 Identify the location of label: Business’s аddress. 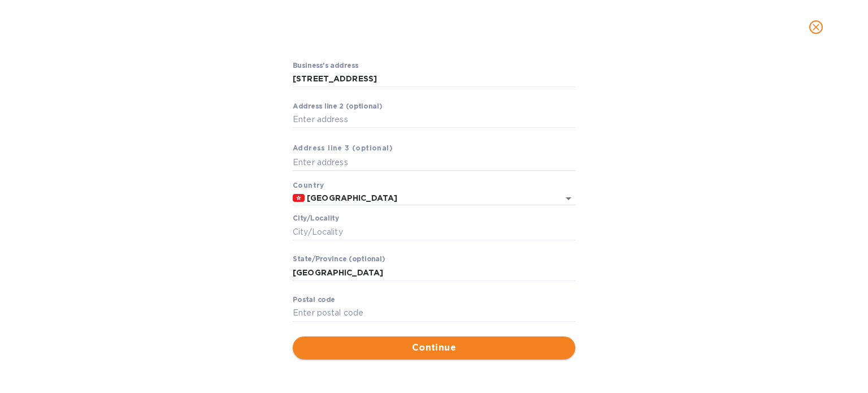
(326, 66).